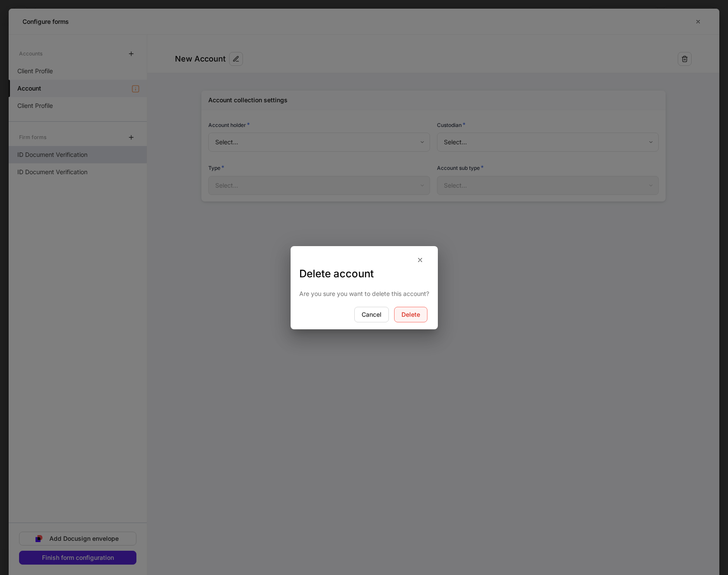 This screenshot has height=575, width=728. I want to click on p: Are you sure you want to delete this account?, so click(364, 294).